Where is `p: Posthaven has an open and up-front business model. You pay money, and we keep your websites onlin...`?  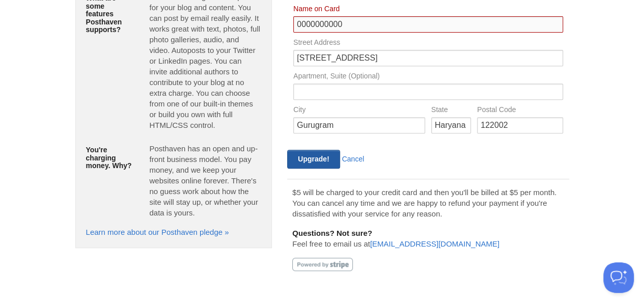 p: Posthaven has an open and up-front business model. You pay money, and we keep your websites onlin... is located at coordinates (206, 180).